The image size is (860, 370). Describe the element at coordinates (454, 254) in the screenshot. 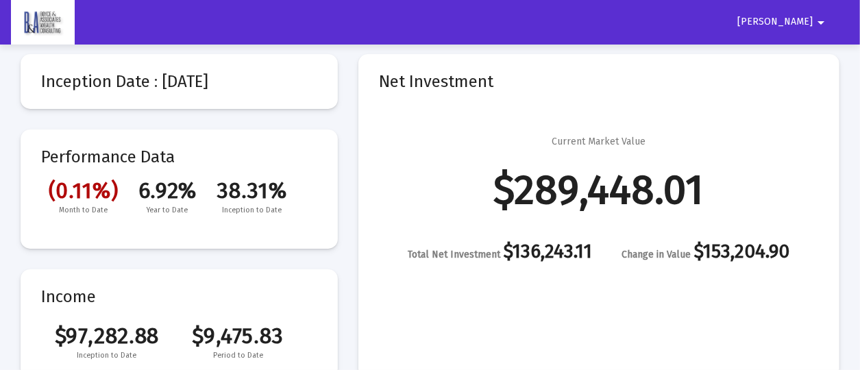

I see `span: Total Net Investment` at that location.